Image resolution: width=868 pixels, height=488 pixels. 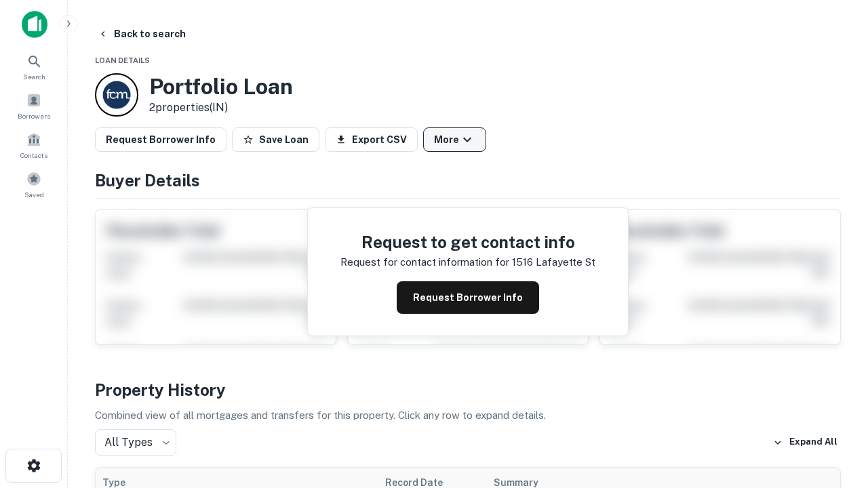 I want to click on button: Save Loan, so click(x=275, y=140).